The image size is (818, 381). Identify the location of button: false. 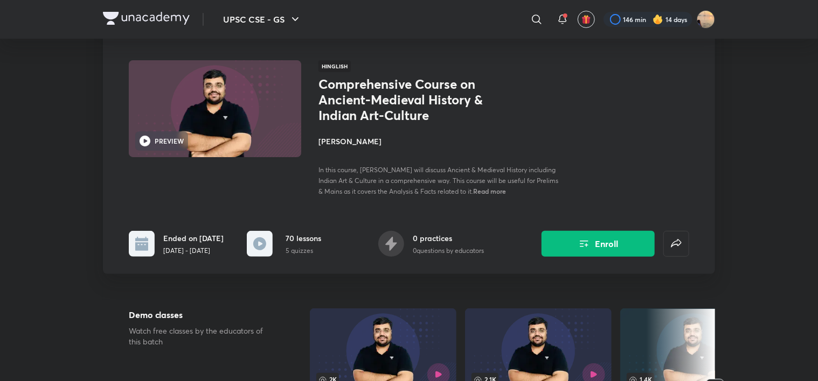
(676, 244).